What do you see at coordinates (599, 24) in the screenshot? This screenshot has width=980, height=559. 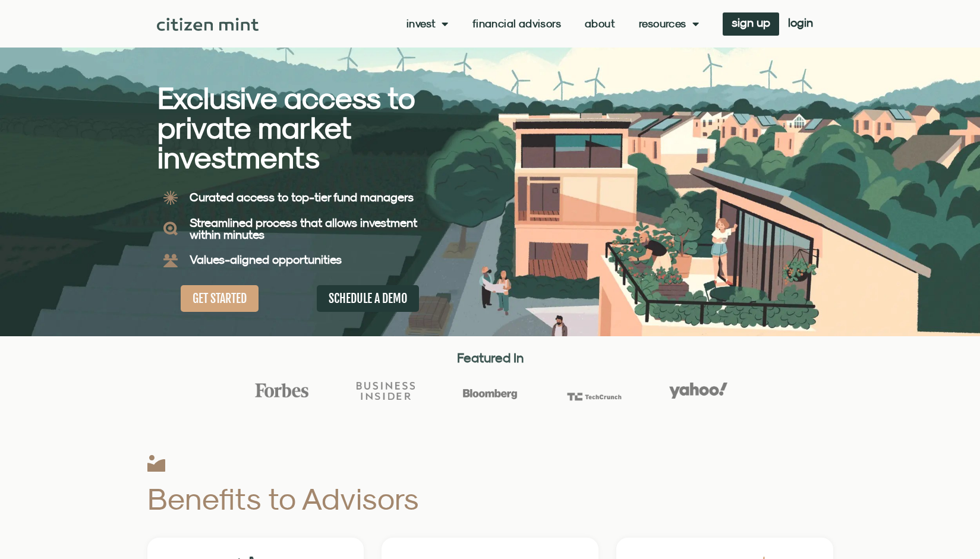 I see `a: About` at bounding box center [599, 24].